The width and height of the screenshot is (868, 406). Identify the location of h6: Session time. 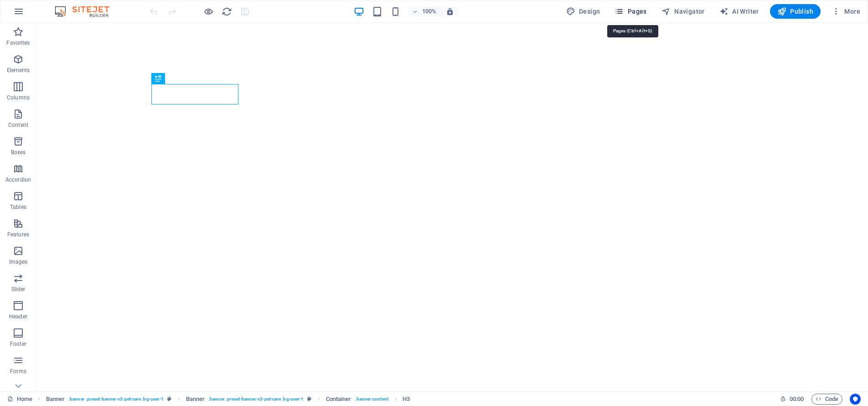
(792, 399).